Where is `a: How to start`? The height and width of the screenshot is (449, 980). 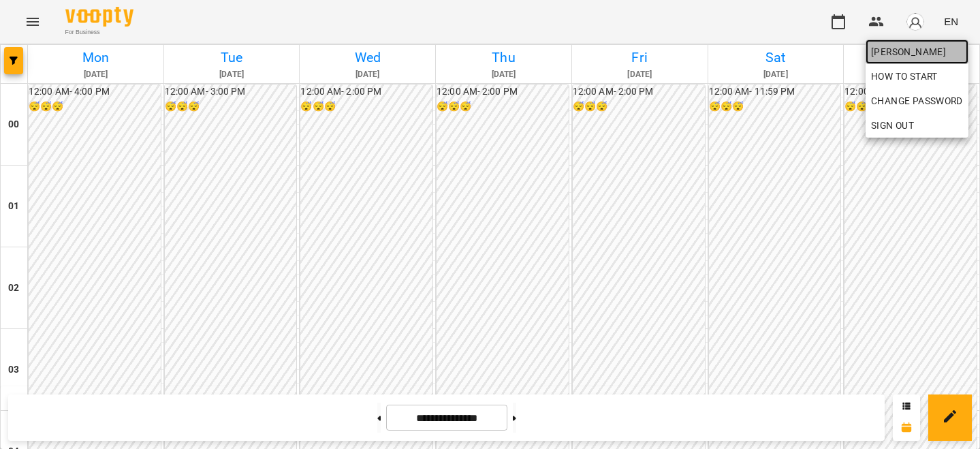 a: How to start is located at coordinates (904, 76).